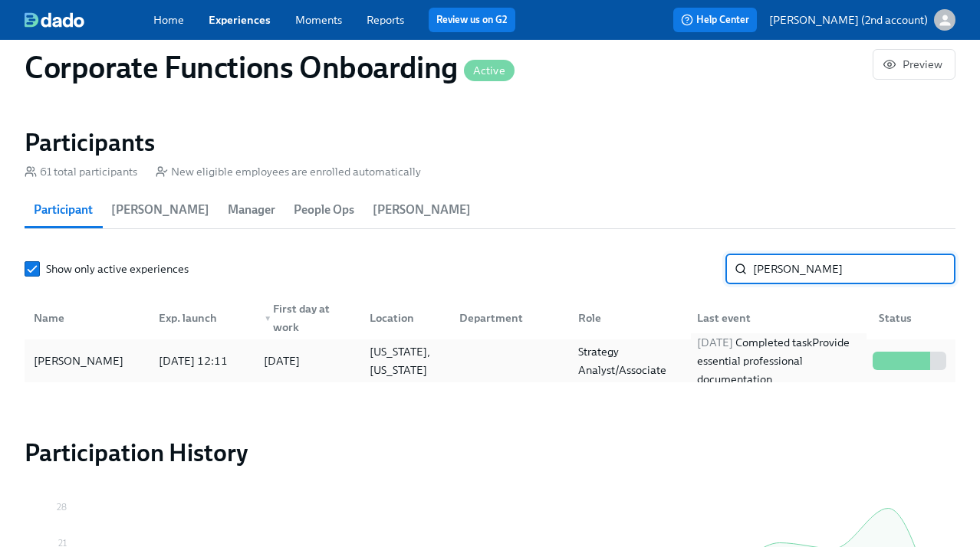 The image size is (980, 547). Describe the element at coordinates (89, 20) in the screenshot. I see `a: dado` at that location.